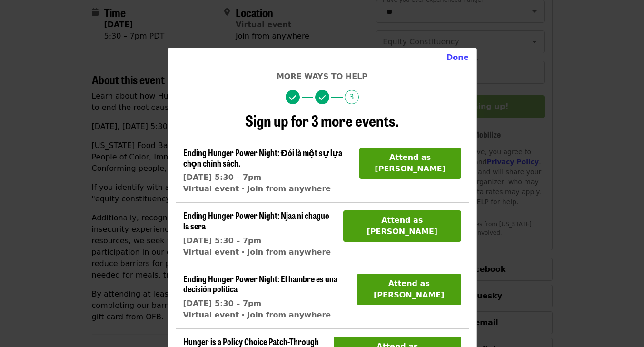 The width and height of the screenshot is (644, 347). Describe the element at coordinates (322, 76) in the screenshot. I see `span: More ways to help` at that location.